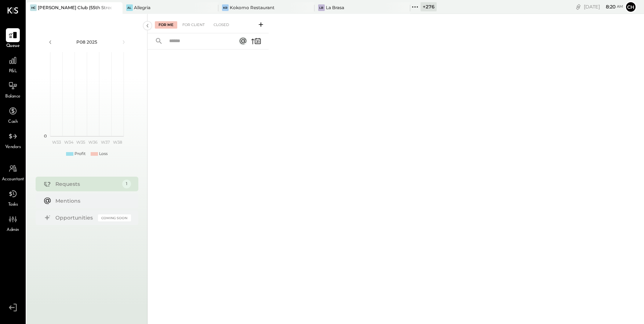 This screenshot has width=644, height=324. I want to click on a: Tasks, so click(13, 197).